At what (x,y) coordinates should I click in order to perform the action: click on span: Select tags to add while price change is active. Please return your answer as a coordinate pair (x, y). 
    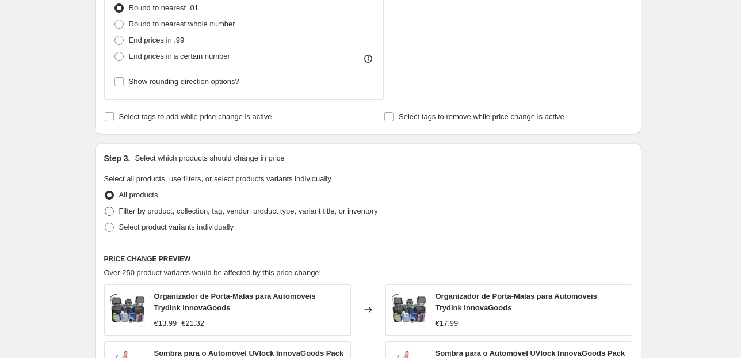
    Looking at the image, I should click on (196, 116).